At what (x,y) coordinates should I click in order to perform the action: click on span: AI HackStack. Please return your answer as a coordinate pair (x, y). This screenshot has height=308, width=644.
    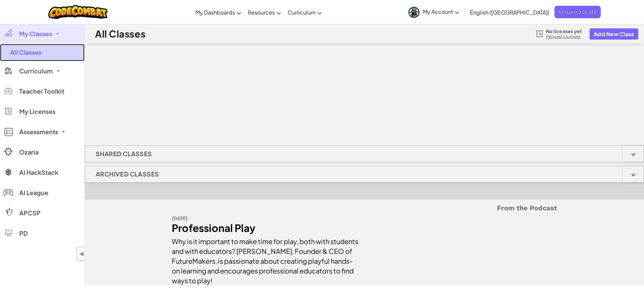
    Looking at the image, I should click on (38, 172).